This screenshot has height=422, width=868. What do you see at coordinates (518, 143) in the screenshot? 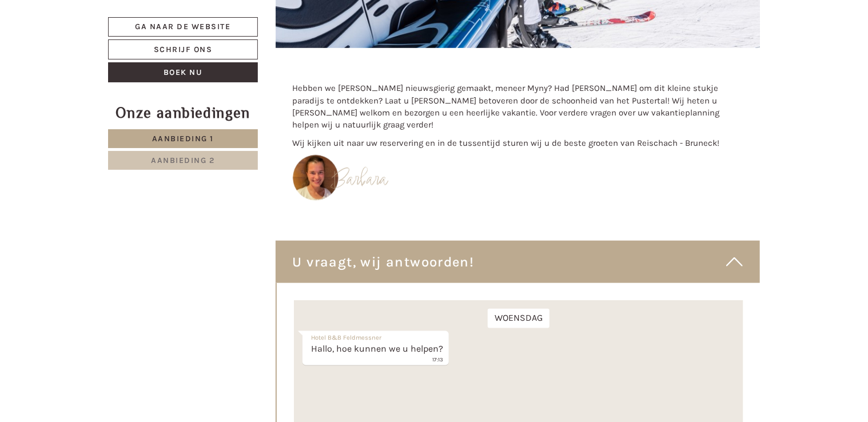
I see `p: Wij kijken uit naar uw reservering en in de tussentijd sturen wij u de beste groeten van Reischac...` at bounding box center [518, 143].